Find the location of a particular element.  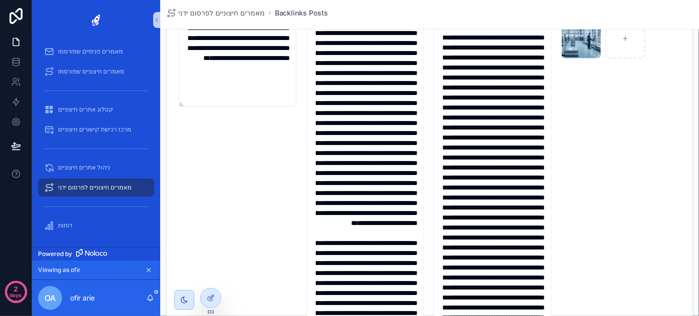

span: ניהול אתרים חיצוניים is located at coordinates (84, 168).